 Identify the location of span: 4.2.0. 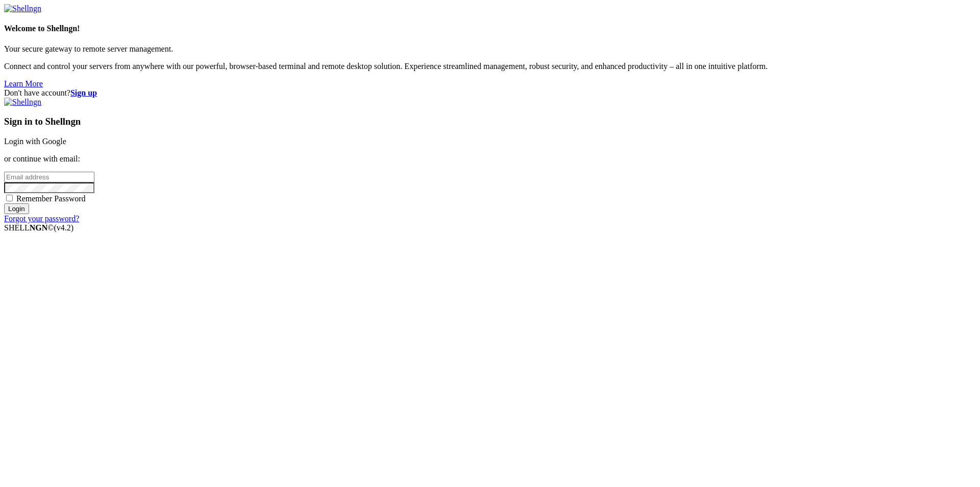
(64, 228).